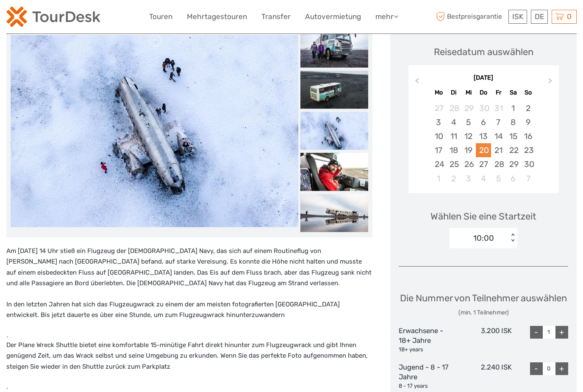 This screenshot has height=392, width=583. What do you see at coordinates (468, 92) in the screenshot?
I see `div: Mi` at bounding box center [468, 92].